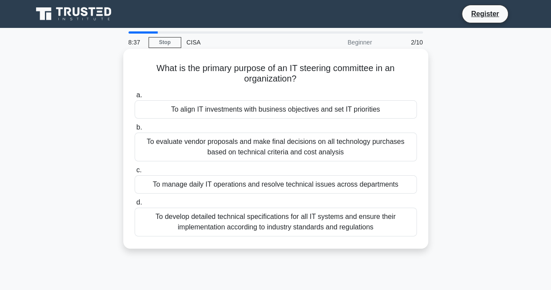 The image size is (551, 290). Describe the element at coordinates (139, 95) in the screenshot. I see `span: a.` at that location.